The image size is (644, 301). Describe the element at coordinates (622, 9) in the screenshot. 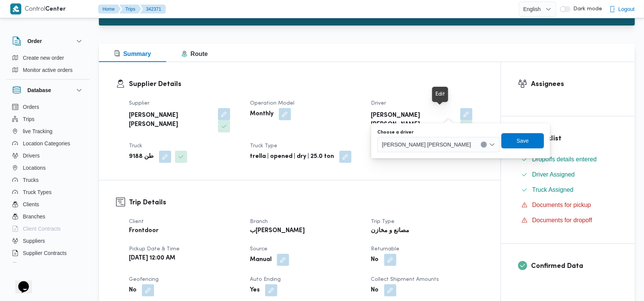

I see `button: Logout` at that location.